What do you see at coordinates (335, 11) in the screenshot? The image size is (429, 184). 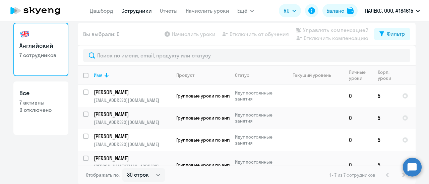 I see `div: Баланс` at bounding box center [335, 11].